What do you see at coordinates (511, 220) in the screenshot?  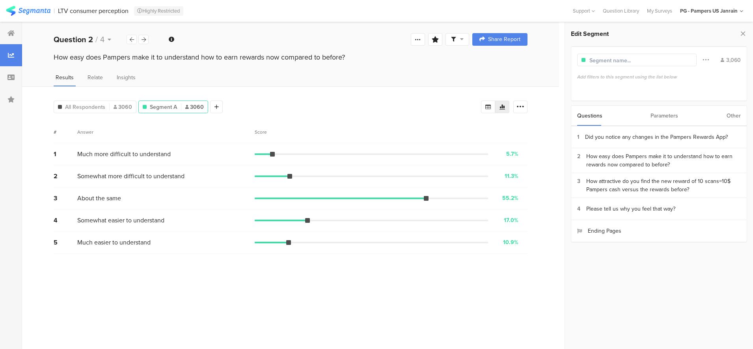 I see `div: 17.0%` at bounding box center [511, 220].